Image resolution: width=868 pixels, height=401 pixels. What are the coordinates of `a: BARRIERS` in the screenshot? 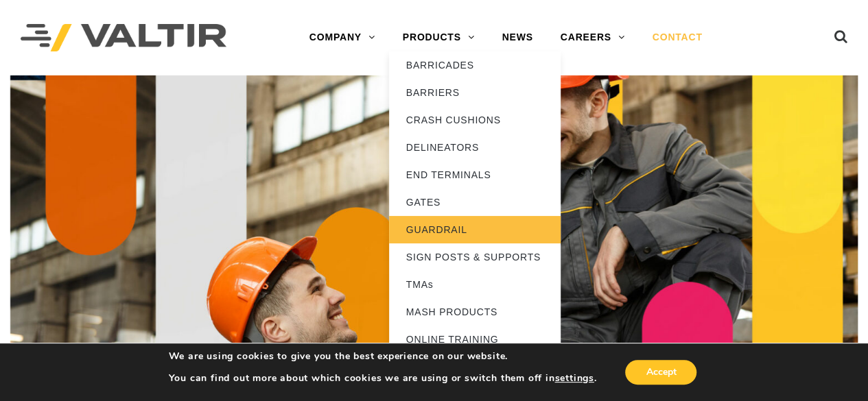 It's located at (475, 92).